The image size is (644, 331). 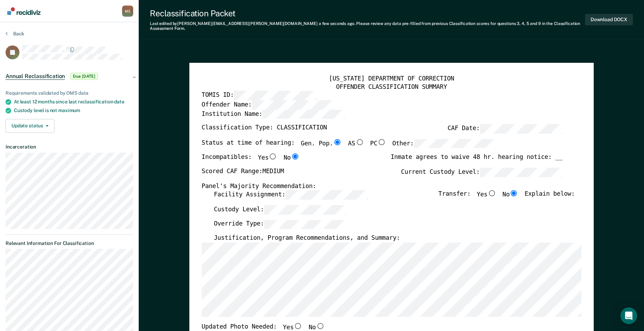 What do you see at coordinates (521, 129) in the screenshot?
I see `input: CAF Date:` at bounding box center [521, 129].